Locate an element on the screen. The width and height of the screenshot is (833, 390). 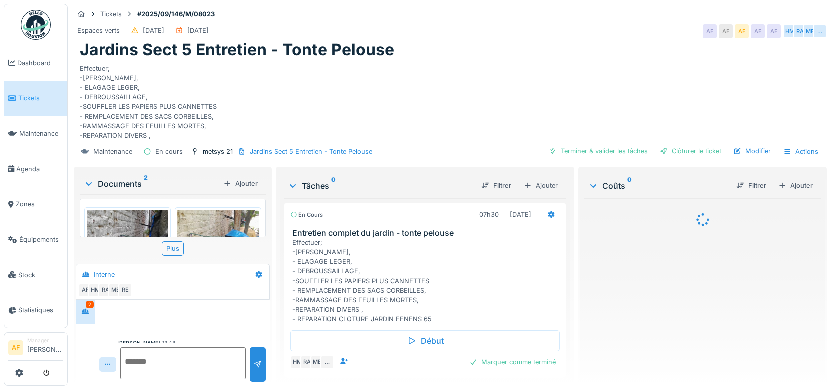
a: Agenda is located at coordinates (36, 169).